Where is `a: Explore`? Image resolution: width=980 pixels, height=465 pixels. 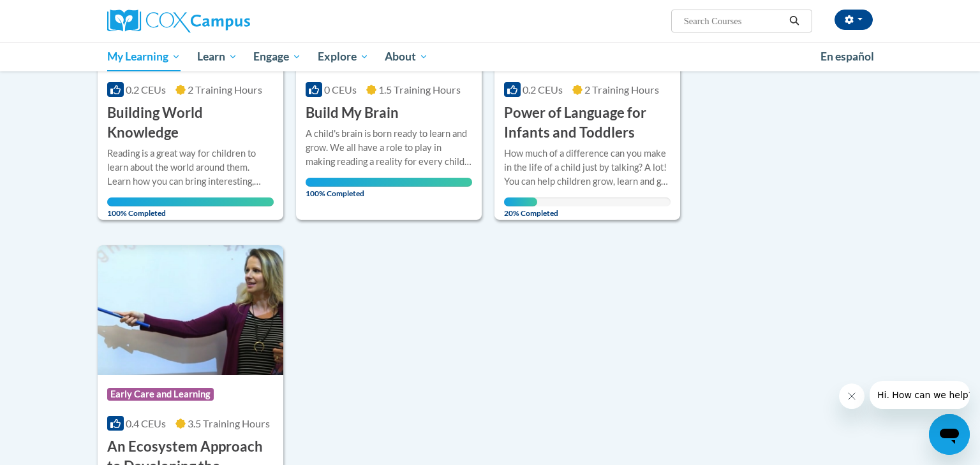
a: Explore is located at coordinates (343, 57).